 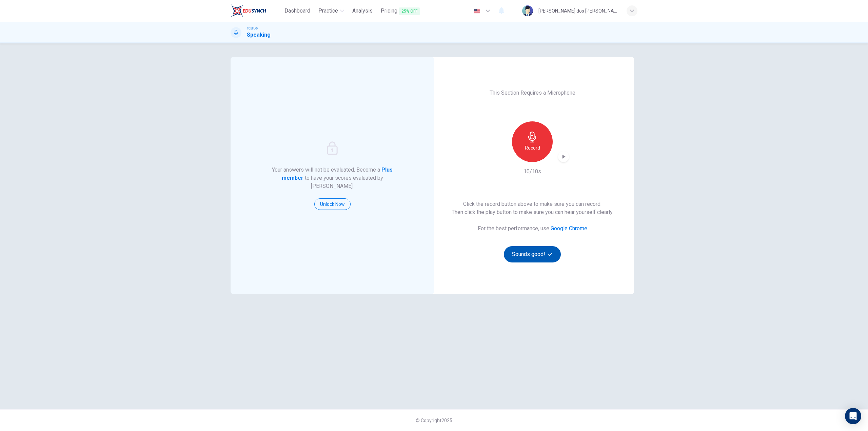 I want to click on h6: For the best performance, use, so click(x=532, y=229).